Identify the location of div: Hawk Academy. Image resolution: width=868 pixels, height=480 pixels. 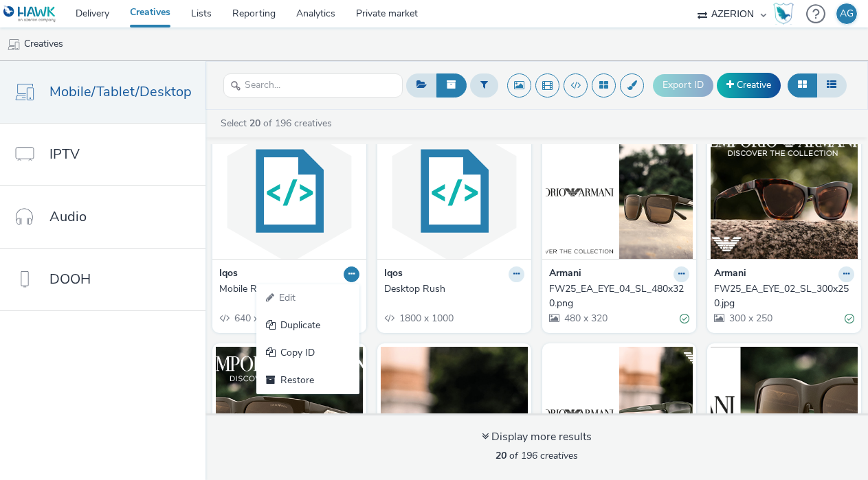
(784, 14).